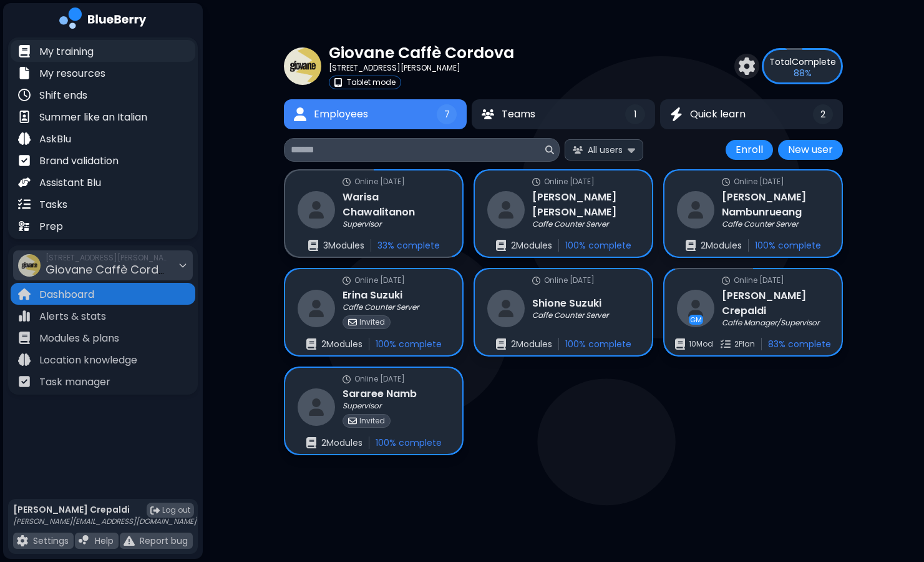 The width and height of the screenshot is (924, 562). I want to click on h3: Warisa Chawalitanon, so click(396, 205).